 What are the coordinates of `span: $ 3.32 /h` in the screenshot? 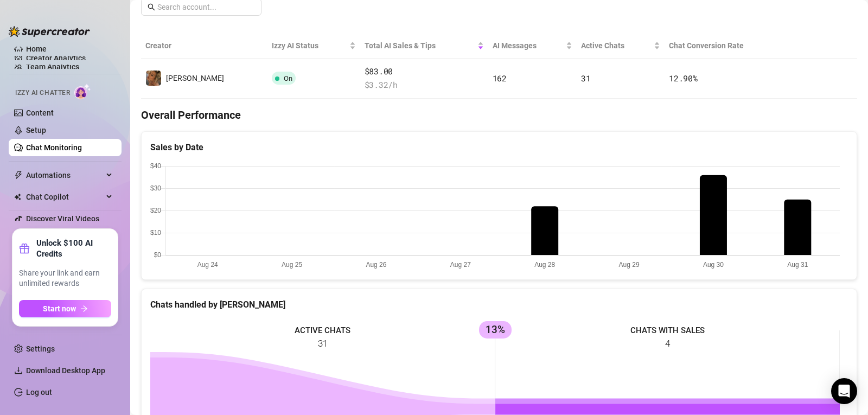 It's located at (424, 85).